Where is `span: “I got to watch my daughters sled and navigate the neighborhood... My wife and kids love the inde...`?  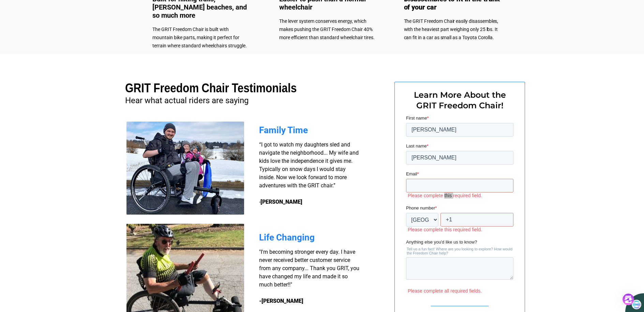
span: “I got to watch my daughters sled and navigate the neighborhood... My wife and kids love the inde... is located at coordinates (309, 173).